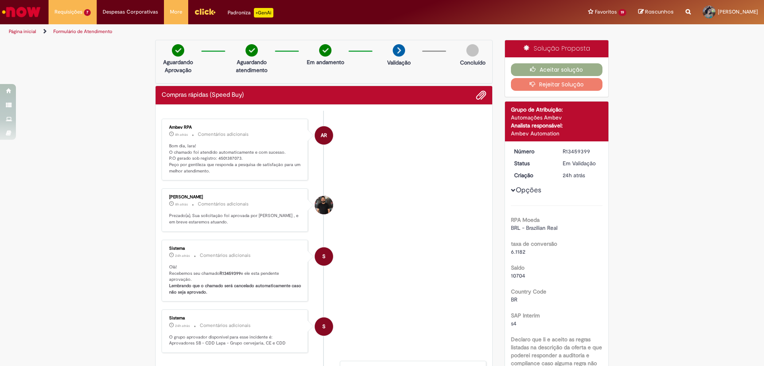 The height and width of the screenshot is (366, 764). What do you see at coordinates (622, 12) in the screenshot?
I see `span: 19` at bounding box center [622, 12].